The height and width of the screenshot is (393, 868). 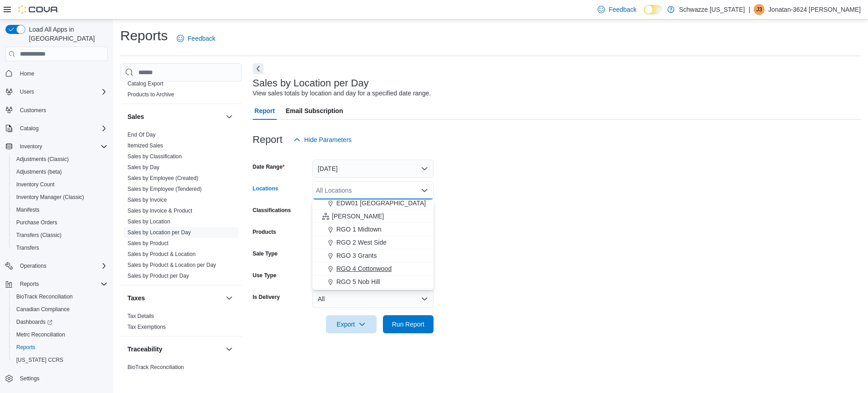 I want to click on button: Close list of options, so click(x=425, y=191).